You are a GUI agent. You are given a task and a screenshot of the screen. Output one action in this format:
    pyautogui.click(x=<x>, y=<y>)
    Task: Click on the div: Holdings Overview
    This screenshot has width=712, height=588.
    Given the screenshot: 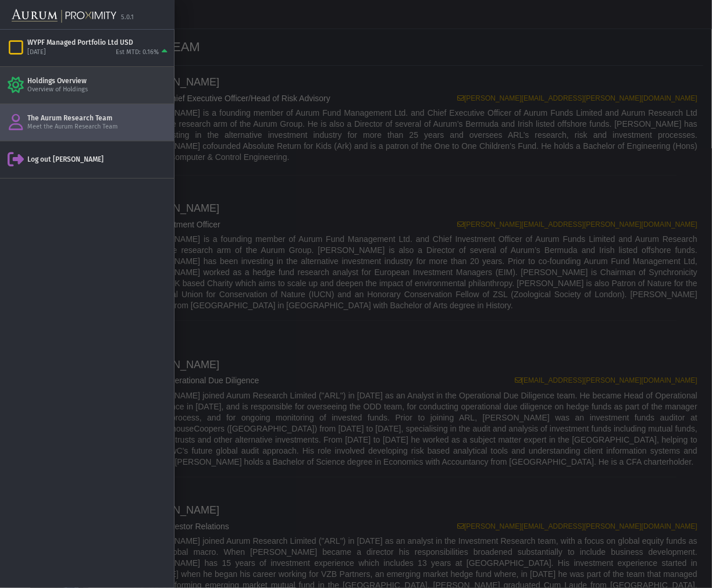 What is the action you would take?
    pyautogui.click(x=99, y=81)
    